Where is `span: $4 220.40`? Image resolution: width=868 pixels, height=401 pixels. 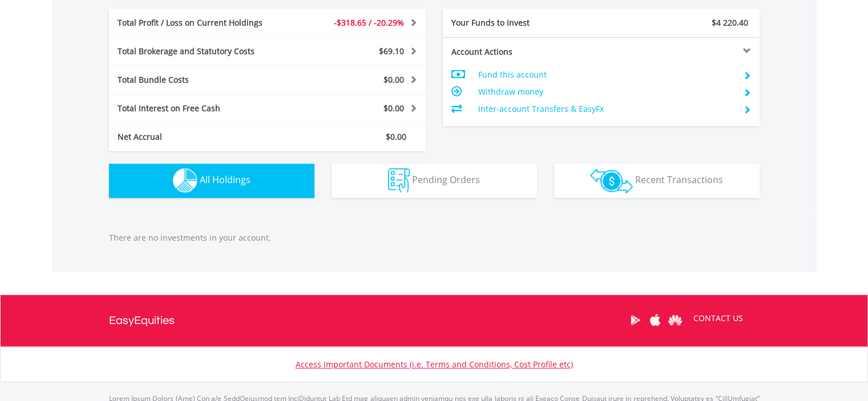
span: $4 220.40 is located at coordinates (730, 22).